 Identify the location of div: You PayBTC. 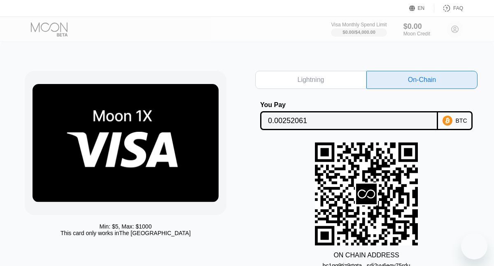
(367, 116).